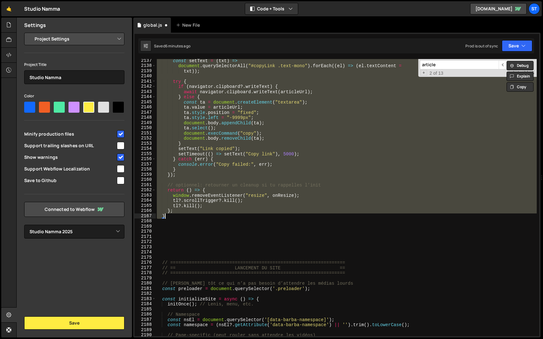  Describe the element at coordinates (145, 278) in the screenshot. I see `div: 2179` at that location.